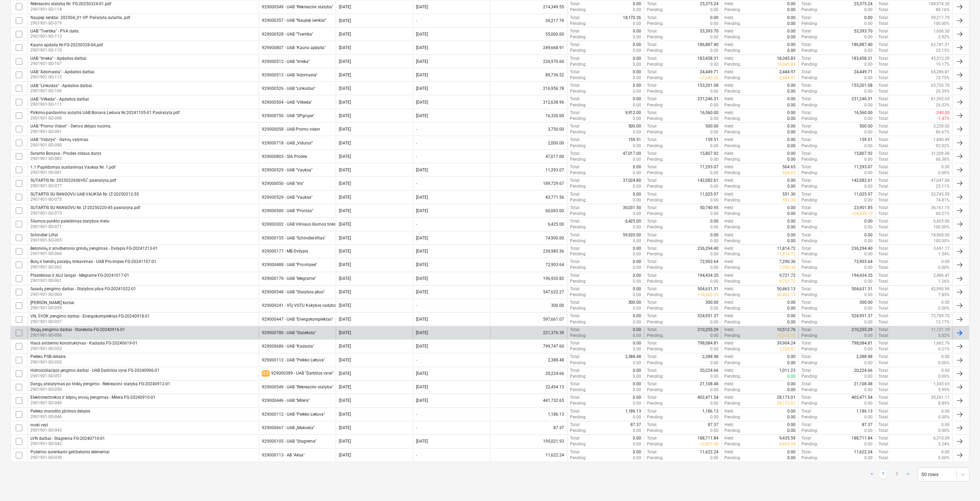 Image resolution: width=980 pixels, height=501 pixels. Describe the element at coordinates (529, 170) in the screenshot. I see `div: 11,293.07` at that location.